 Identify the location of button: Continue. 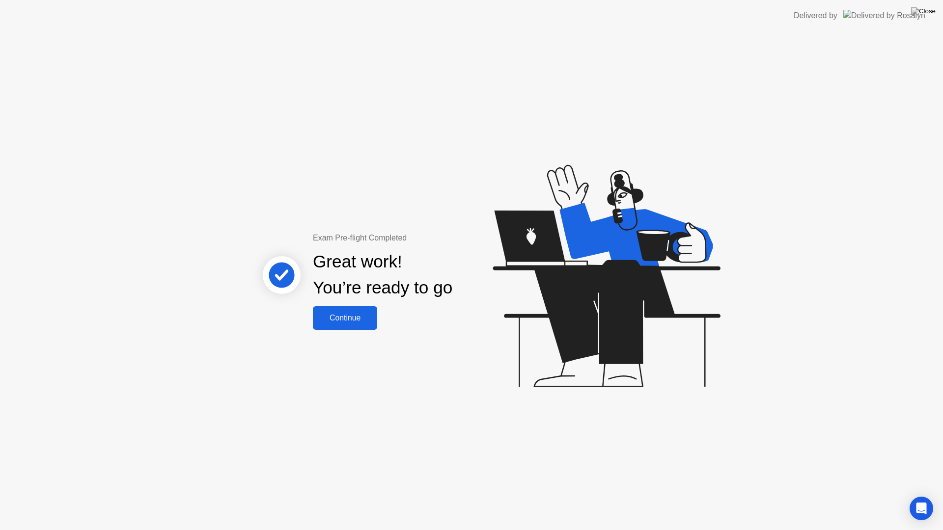
(345, 318).